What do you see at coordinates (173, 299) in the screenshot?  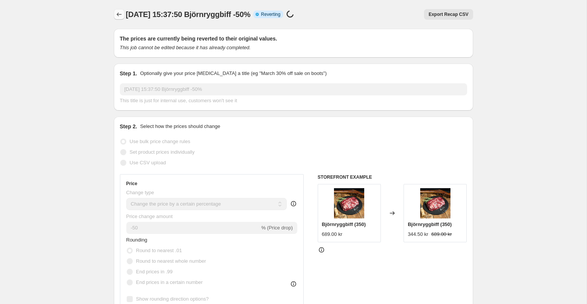 I see `span: Show rounding direction options?` at bounding box center [173, 299].